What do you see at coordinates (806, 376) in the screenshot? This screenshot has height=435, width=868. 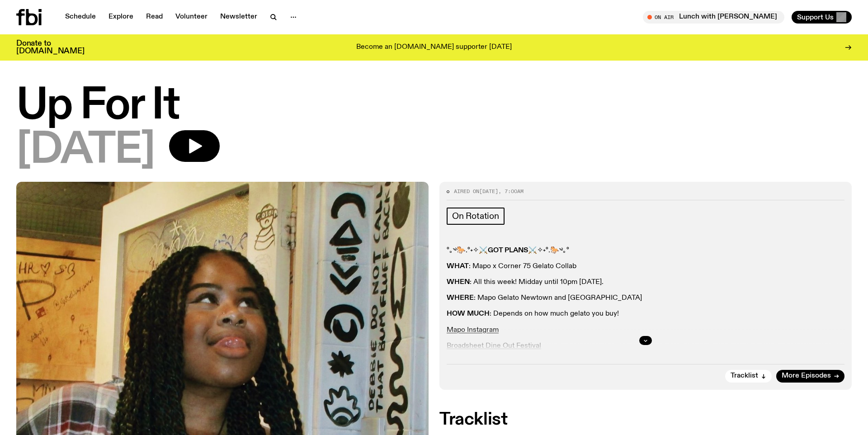 I see `span: More Episodes` at bounding box center [806, 376].